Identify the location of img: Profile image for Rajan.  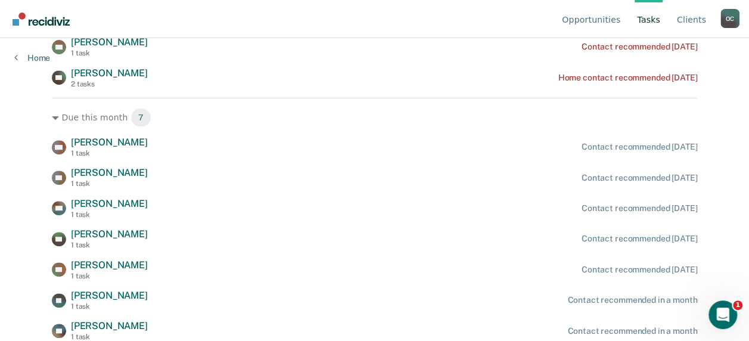
(151, 31).